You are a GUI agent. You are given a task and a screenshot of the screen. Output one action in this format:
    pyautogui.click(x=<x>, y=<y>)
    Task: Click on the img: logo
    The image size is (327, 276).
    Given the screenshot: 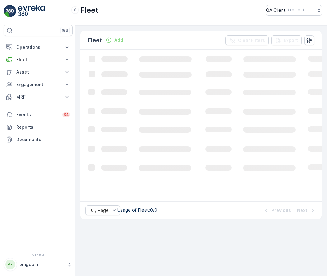 What is the action you would take?
    pyautogui.click(x=10, y=11)
    